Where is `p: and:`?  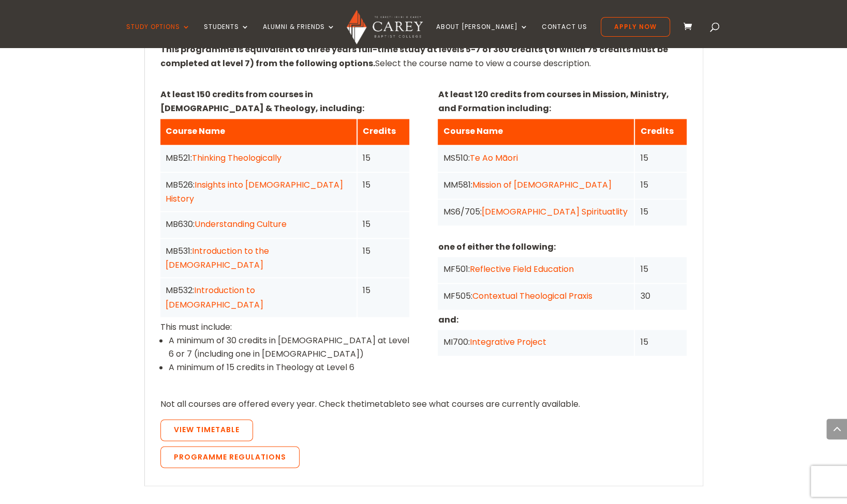
p: and: is located at coordinates (562, 320).